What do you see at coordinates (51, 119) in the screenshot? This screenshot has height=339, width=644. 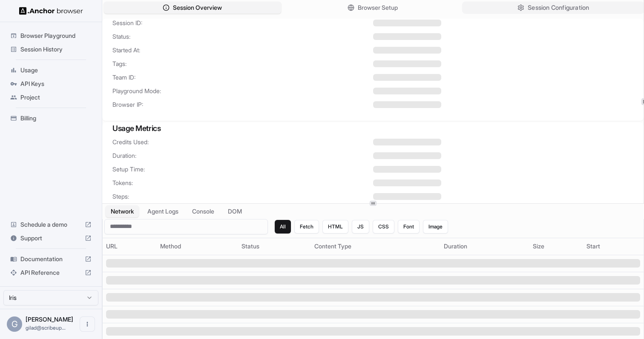 I see `div: Billing` at bounding box center [51, 119].